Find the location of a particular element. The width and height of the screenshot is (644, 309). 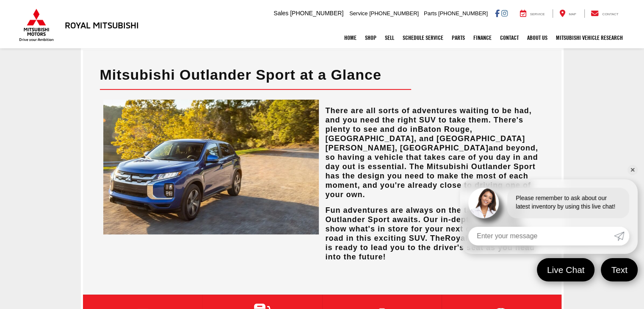

a: Service is located at coordinates (532, 13).